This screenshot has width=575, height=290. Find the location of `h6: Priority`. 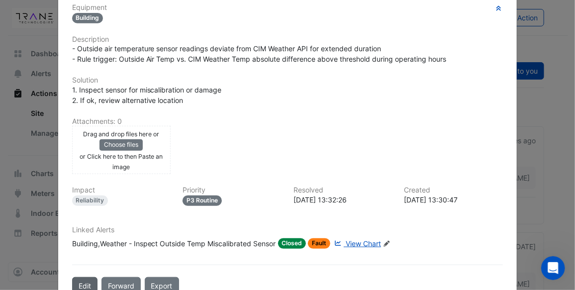

h6: Priority is located at coordinates (232, 190).